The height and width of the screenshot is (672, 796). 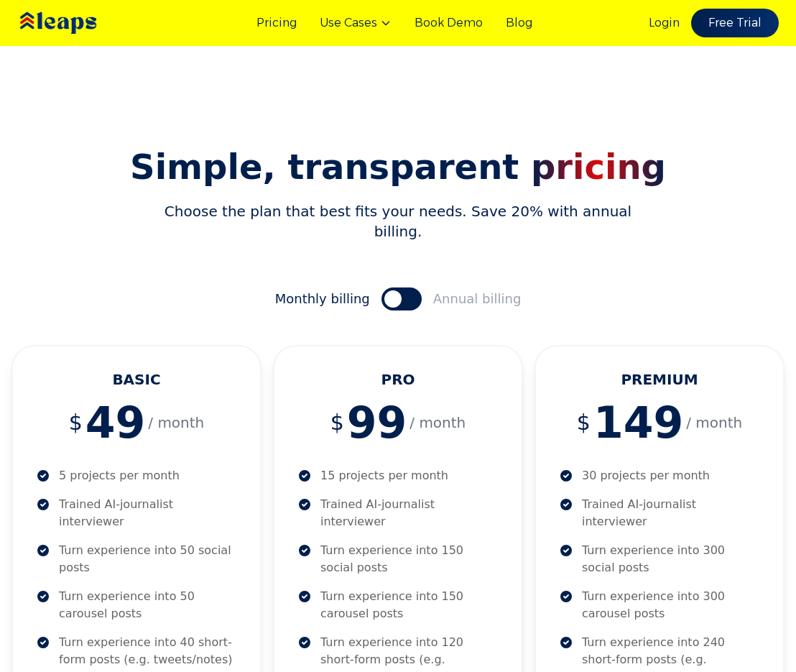 What do you see at coordinates (646, 476) in the screenshot?
I see `p: 30 projects per month` at bounding box center [646, 476].